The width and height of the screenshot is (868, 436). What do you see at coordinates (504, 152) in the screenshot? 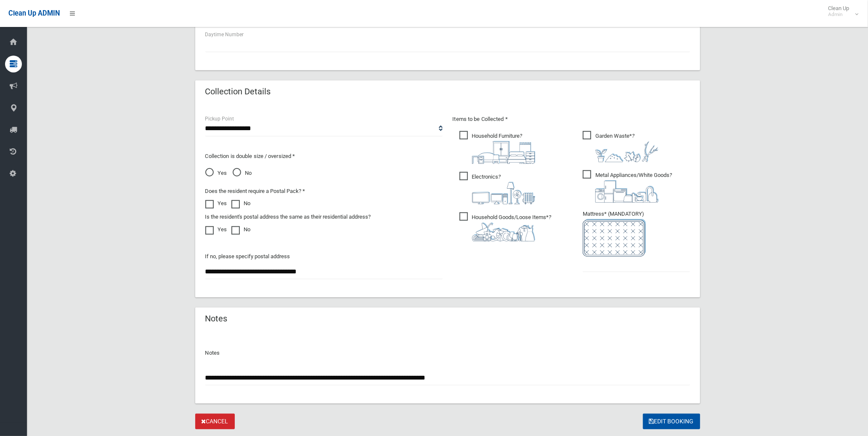
I see `img: aa9efdbe659d29b613fca23ba79d85cb.png` at bounding box center [504, 152].